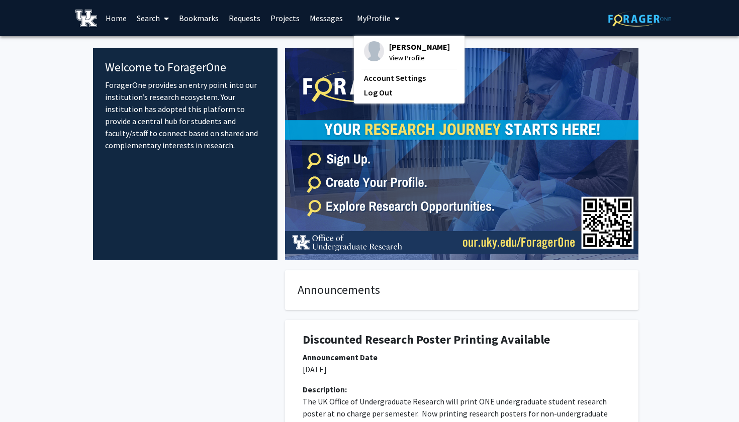 The width and height of the screenshot is (739, 422). Describe the element at coordinates (185, 115) in the screenshot. I see `p: ForagerOne provides an entry point into our institution’s research ecosystem. Your institution ha...` at that location.